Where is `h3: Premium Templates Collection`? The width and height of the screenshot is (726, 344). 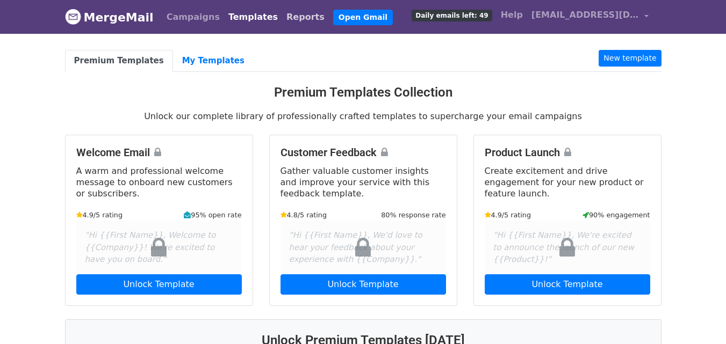
h3: Premium Templates Collection is located at coordinates (363, 92).